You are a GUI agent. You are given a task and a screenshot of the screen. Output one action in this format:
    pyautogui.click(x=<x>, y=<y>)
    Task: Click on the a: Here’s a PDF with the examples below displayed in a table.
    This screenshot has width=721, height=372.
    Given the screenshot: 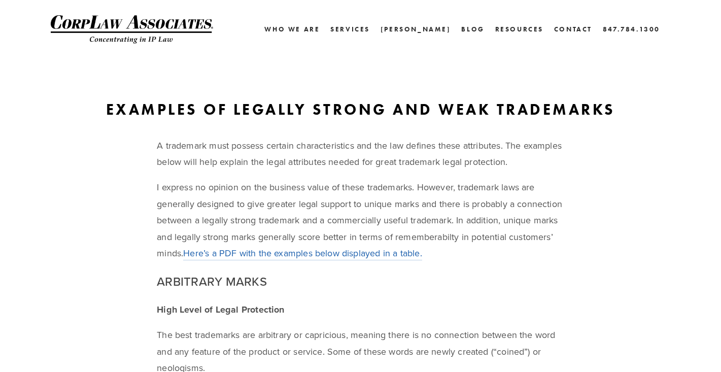 What is the action you would take?
    pyautogui.click(x=302, y=253)
    